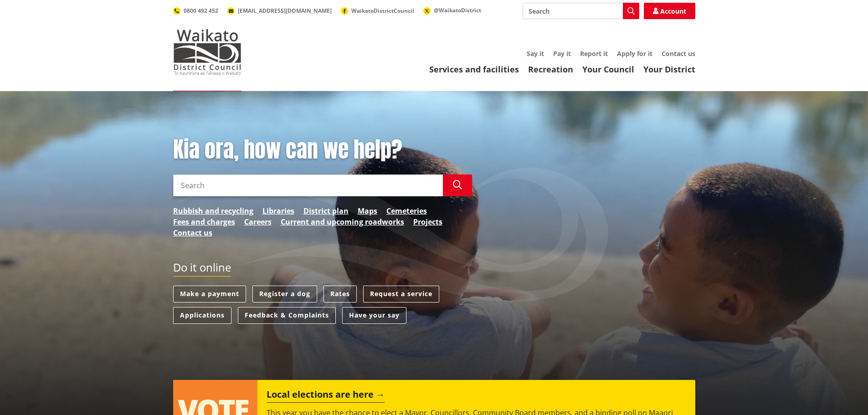 The image size is (868, 415). What do you see at coordinates (401, 294) in the screenshot?
I see `a: Request a service` at bounding box center [401, 294].